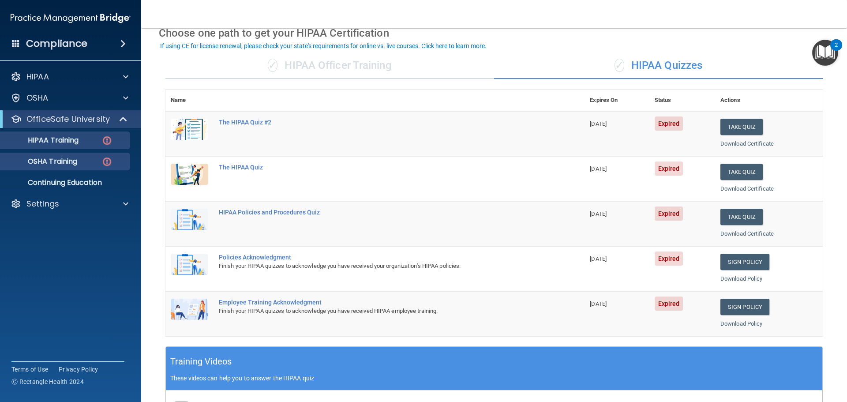 Image resolution: width=847 pixels, height=402 pixels. What do you see at coordinates (71, 18) in the screenshot?
I see `img: PMB logo` at bounding box center [71, 18].